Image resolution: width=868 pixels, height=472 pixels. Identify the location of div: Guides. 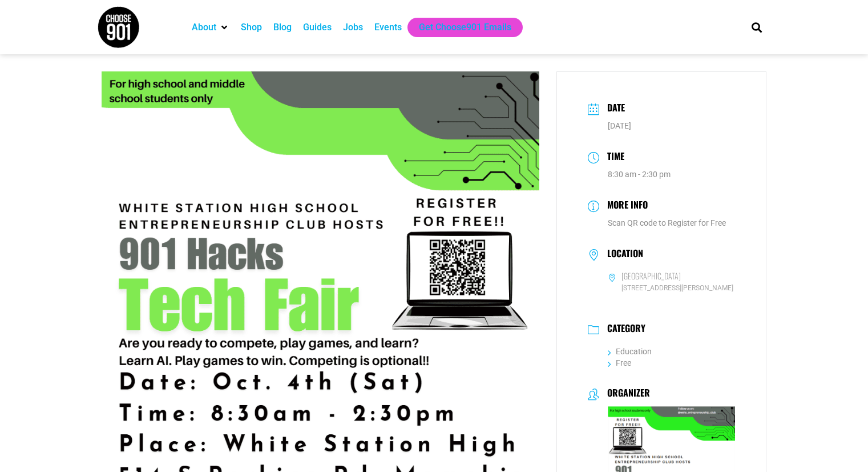
(318, 27).